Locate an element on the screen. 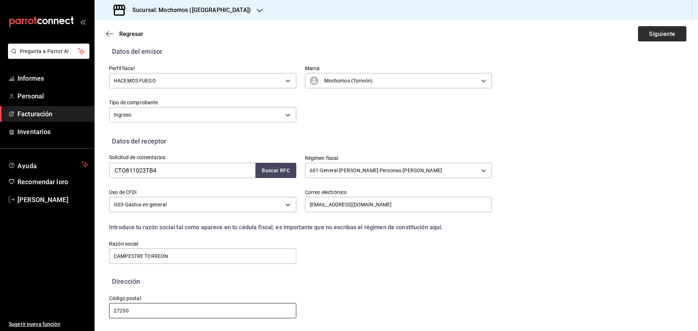  input: Obligatorio is located at coordinates (203, 311).